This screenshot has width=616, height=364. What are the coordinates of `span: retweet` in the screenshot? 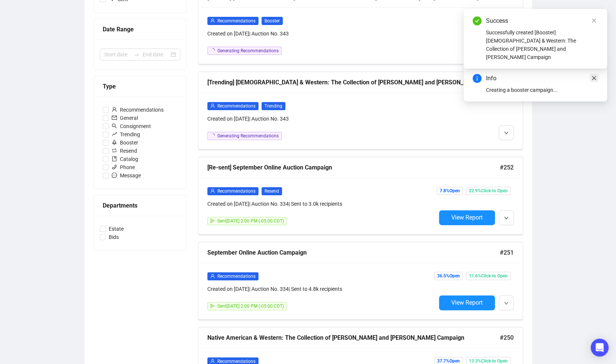 It's located at (114, 151).